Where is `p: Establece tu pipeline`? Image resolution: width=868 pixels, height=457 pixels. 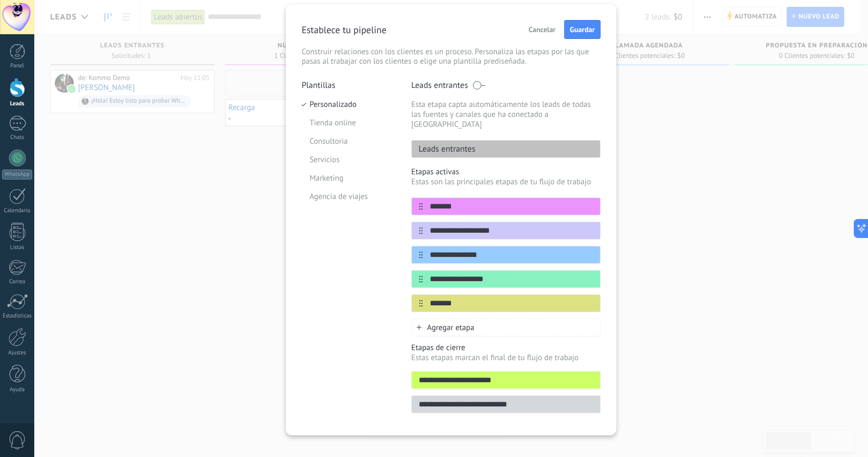
p: Establece tu pipeline is located at coordinates (344, 30).